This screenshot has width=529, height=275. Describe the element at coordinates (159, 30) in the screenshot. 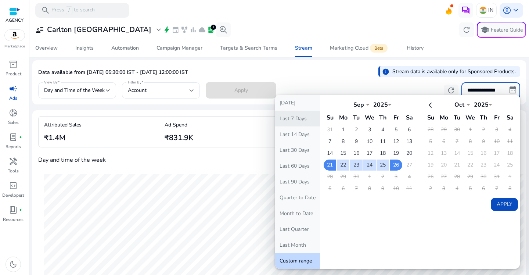

I see `span: expand_more` at that location.